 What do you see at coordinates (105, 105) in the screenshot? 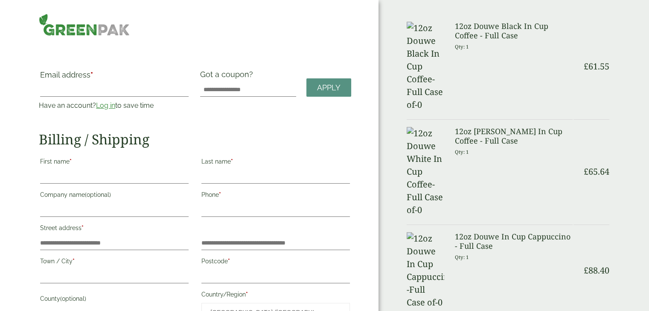
I see `a: Log in` at bounding box center [105, 105].